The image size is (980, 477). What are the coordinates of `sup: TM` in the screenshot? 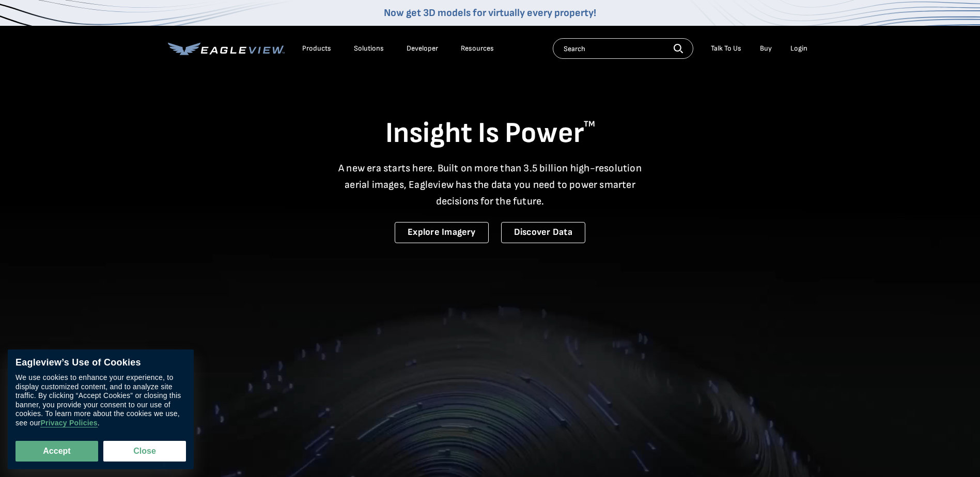 It's located at (590, 124).